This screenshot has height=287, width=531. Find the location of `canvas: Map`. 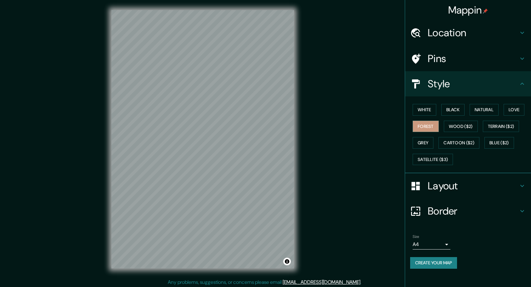

canvas: Map is located at coordinates (203, 139).